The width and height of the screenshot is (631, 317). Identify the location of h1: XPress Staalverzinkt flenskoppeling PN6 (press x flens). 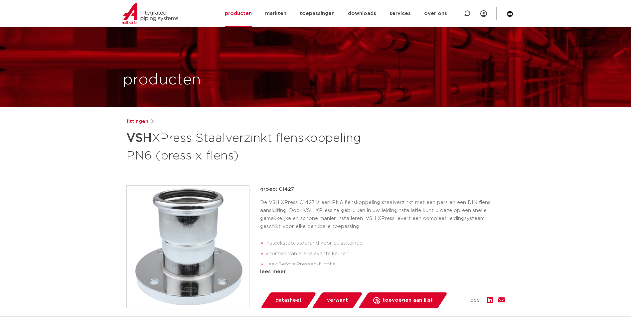
(251, 146).